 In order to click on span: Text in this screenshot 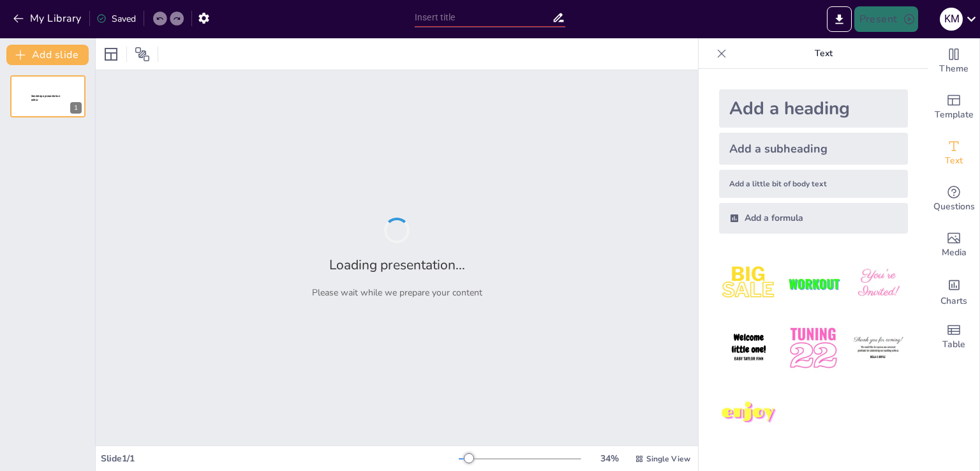, I will do `click(954, 161)`.